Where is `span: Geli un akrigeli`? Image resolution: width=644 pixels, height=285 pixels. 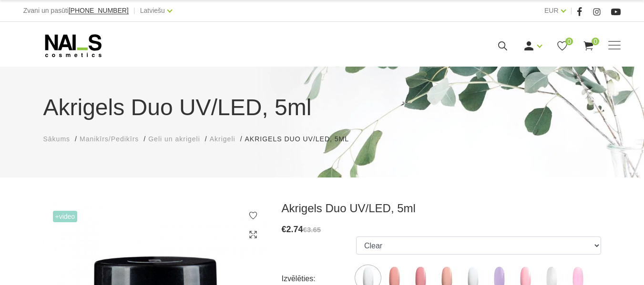
span: Geli un akrigeli is located at coordinates (174, 139).